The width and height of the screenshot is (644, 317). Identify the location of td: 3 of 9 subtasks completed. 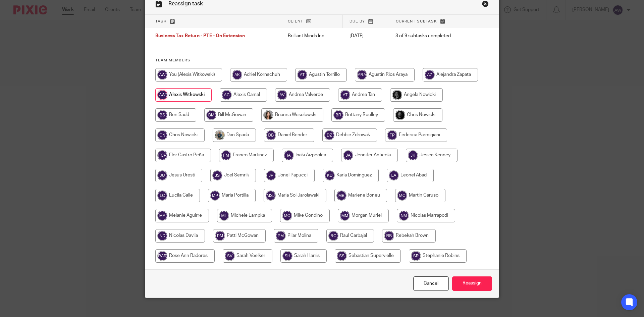
(432, 36).